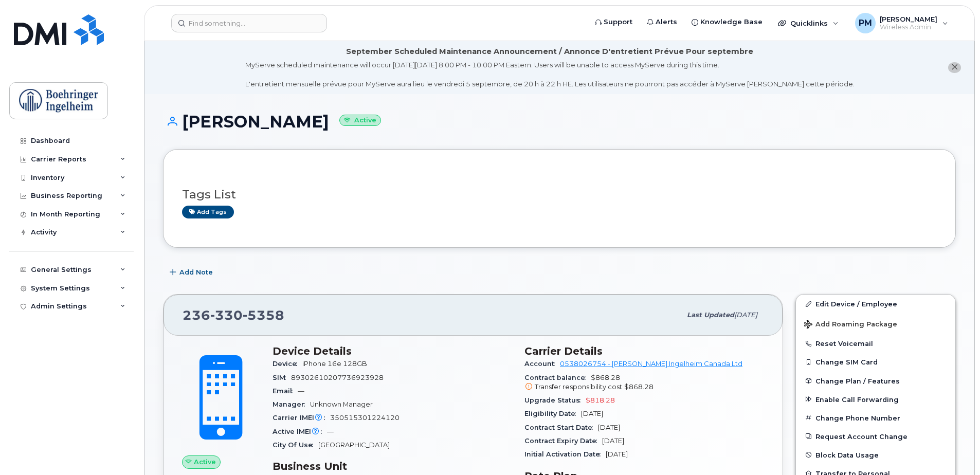 The image size is (980, 475). Describe the element at coordinates (954, 67) in the screenshot. I see `button: close notification` at that location.